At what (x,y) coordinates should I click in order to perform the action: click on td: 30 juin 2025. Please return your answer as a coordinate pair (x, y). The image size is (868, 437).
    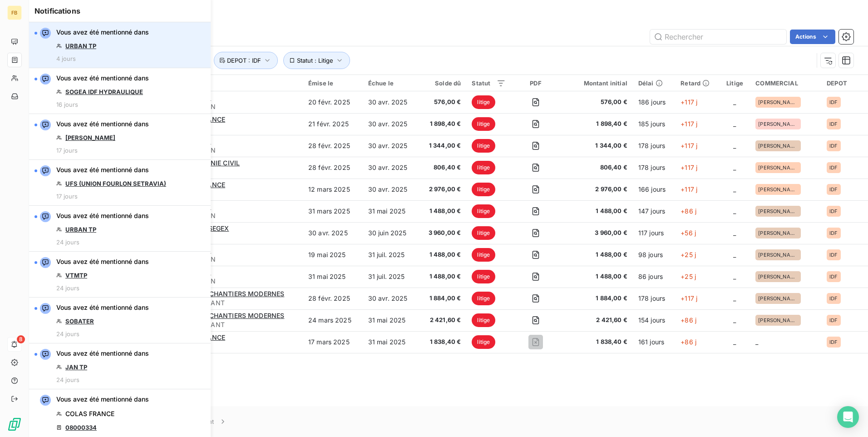
    Looking at the image, I should click on (390, 233).